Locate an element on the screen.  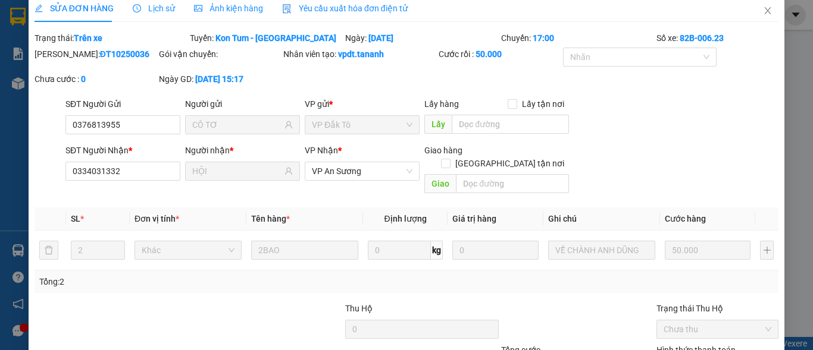
span: picture is located at coordinates (198, 8).